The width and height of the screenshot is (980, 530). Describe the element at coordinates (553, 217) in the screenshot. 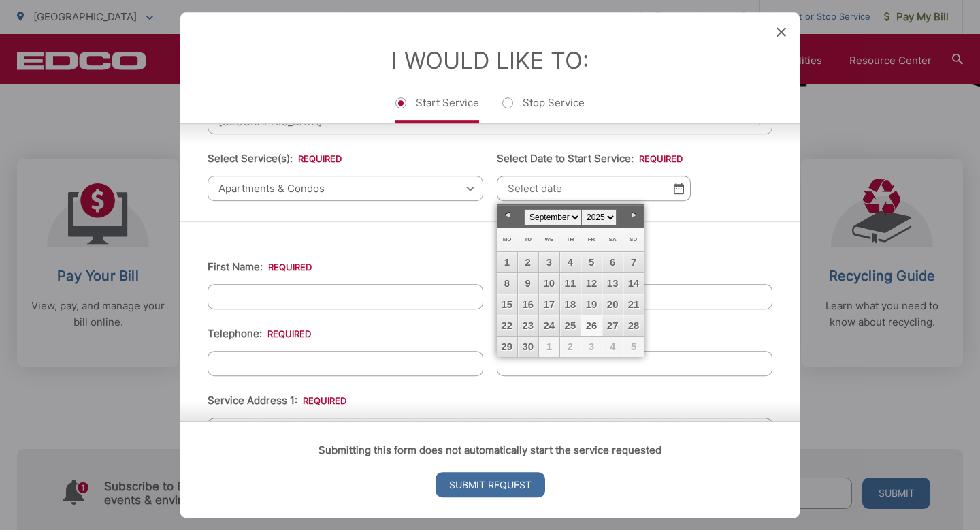

I see `select: Select month` at that location.